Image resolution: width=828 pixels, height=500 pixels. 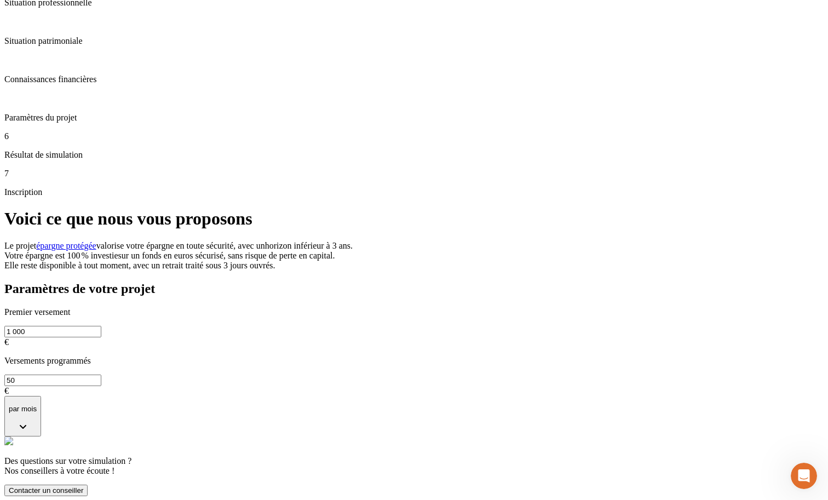 What do you see at coordinates (414, 79) in the screenshot?
I see `p: Connaissances financières` at bounding box center [414, 79].